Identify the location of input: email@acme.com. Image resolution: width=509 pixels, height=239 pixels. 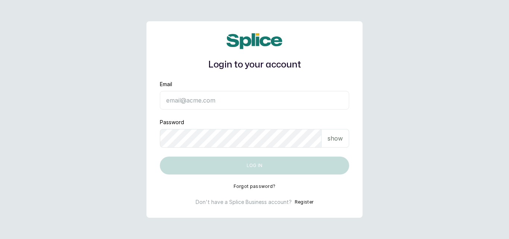
(254, 100).